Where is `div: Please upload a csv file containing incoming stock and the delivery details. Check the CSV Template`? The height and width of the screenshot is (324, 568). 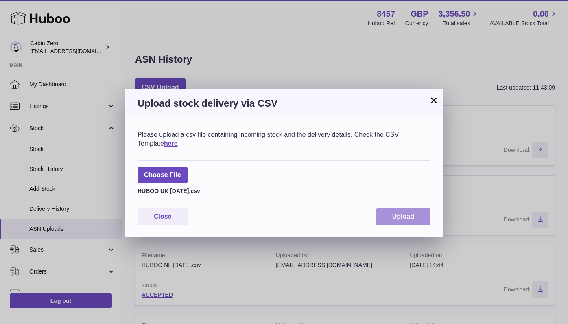
div: Please upload a csv file containing incoming stock and the delivery details. Check the CSV Template is located at coordinates (284, 139).